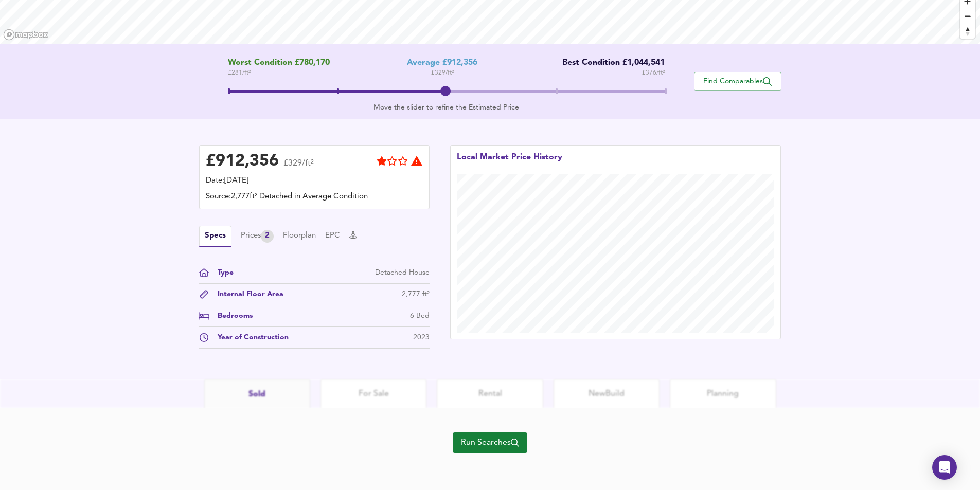  I want to click on button: Reset bearing to north, so click(967, 31).